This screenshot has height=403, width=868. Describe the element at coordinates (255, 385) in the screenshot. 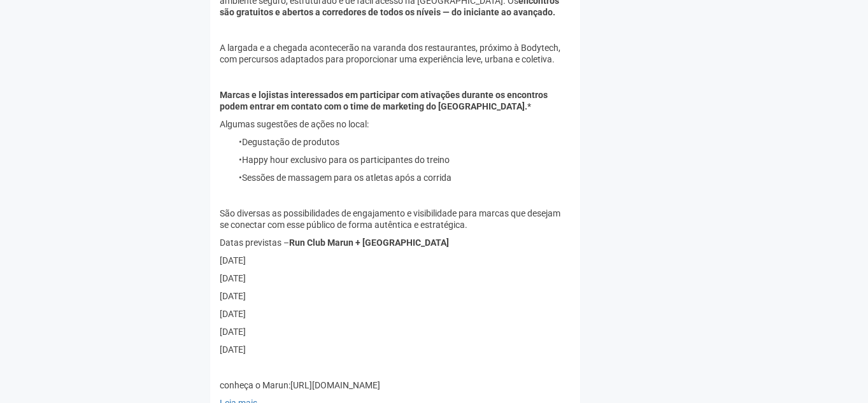

I see `span: conheça o Marun:` at that location.